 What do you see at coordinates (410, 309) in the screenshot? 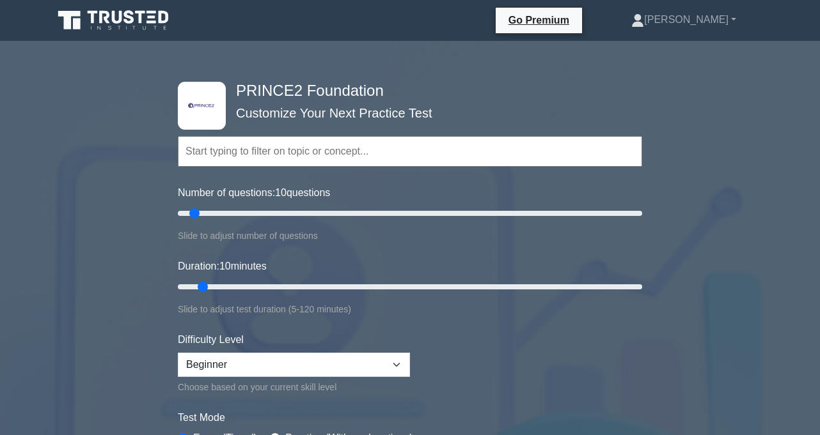
I see `div: Slide to adjust test duration (5-120 minutes)` at bounding box center [410, 309].